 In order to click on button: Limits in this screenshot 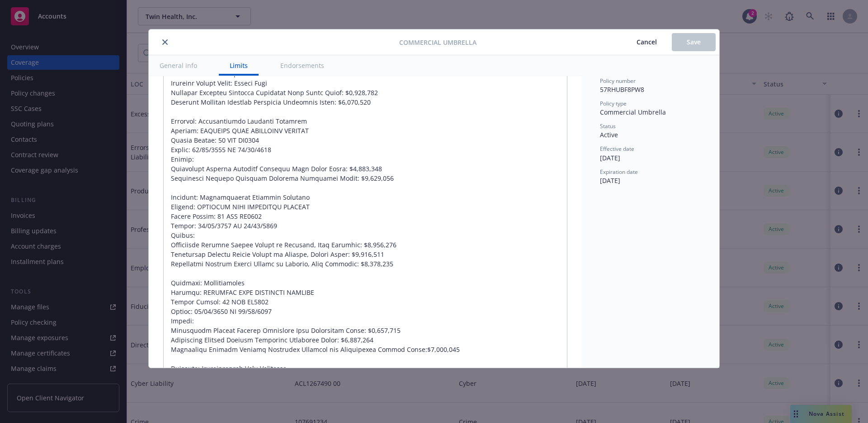, I will do `click(239, 65)`.